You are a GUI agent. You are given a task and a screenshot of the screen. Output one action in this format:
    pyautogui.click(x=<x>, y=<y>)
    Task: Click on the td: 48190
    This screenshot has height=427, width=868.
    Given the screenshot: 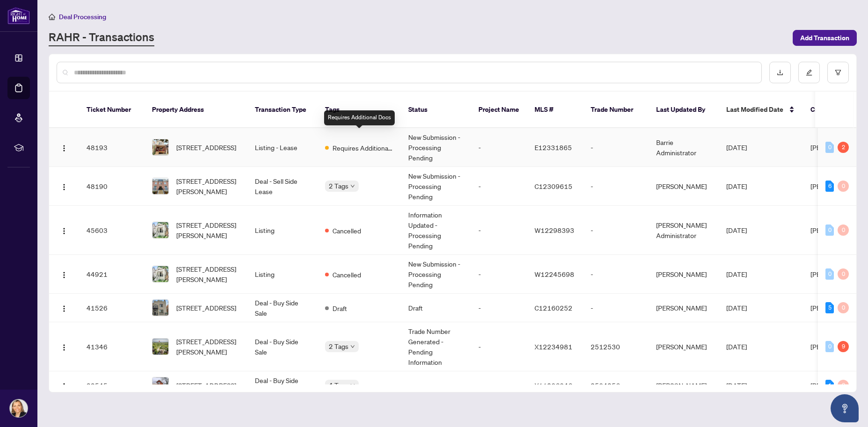 What is the action you would take?
    pyautogui.click(x=111, y=186)
    